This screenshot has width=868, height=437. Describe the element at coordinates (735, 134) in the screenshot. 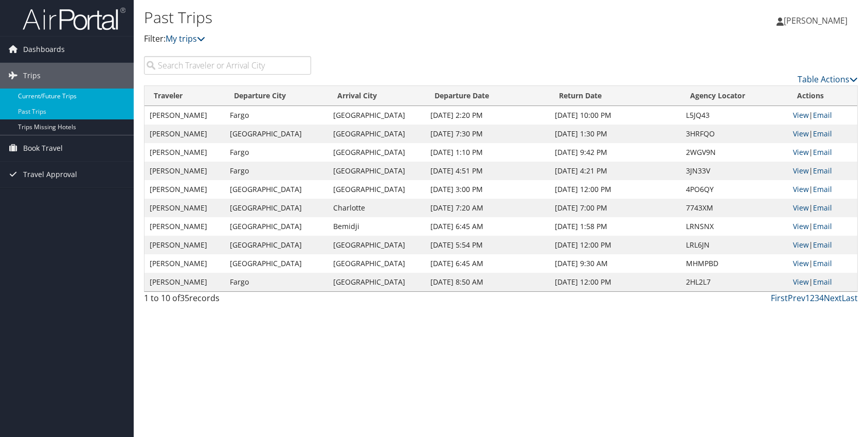

I see `td: 3HRFQO` at that location.